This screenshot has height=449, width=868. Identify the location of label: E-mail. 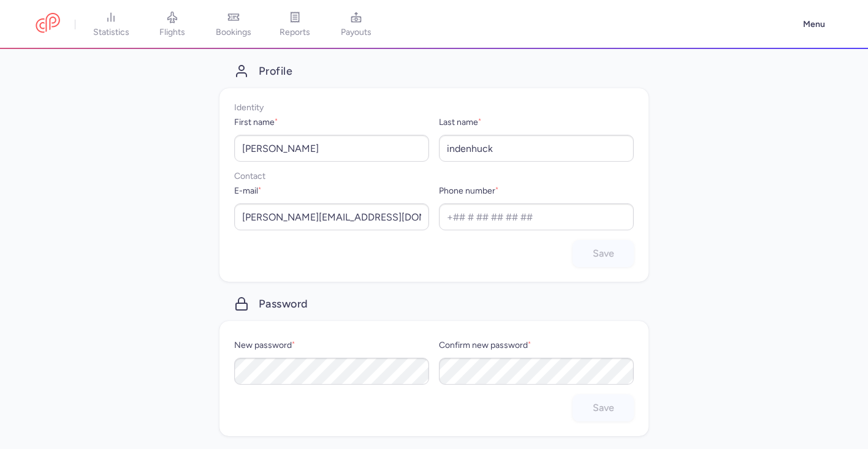
(332, 192).